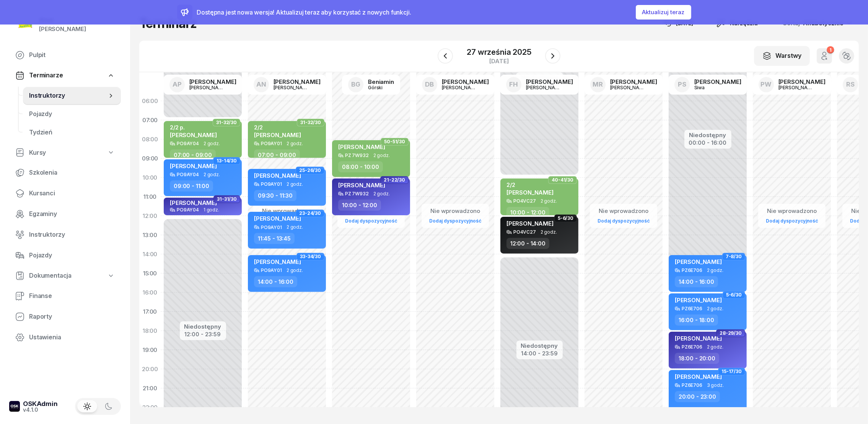  I want to click on span: FH, so click(513, 85).